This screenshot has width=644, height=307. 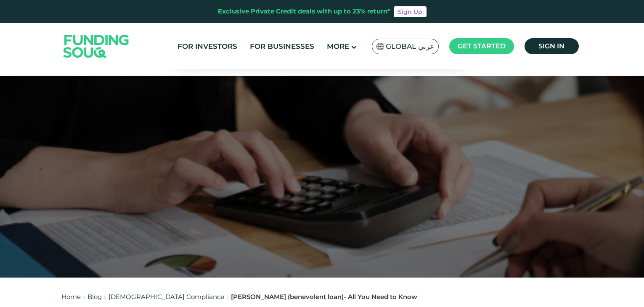 What do you see at coordinates (551, 46) in the screenshot?
I see `span: Sign in` at bounding box center [551, 46].